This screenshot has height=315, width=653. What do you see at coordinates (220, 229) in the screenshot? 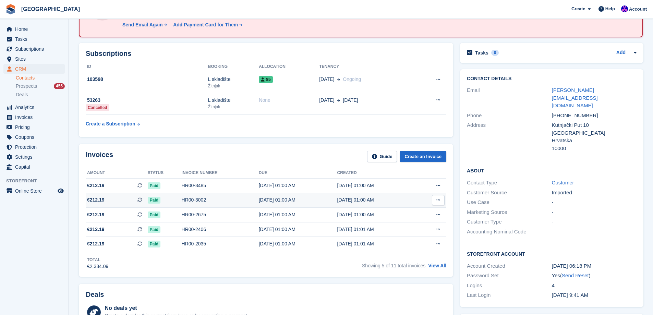
I see `div: HR00-2406` at bounding box center [220, 229].